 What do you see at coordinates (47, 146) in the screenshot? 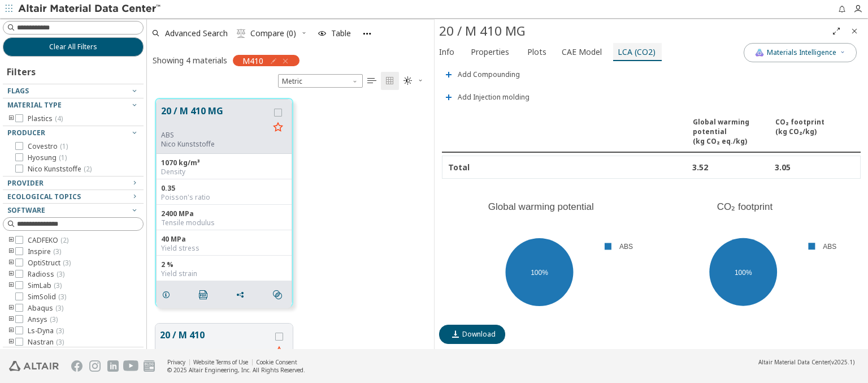
I see `span: Covestro` at bounding box center [47, 146].